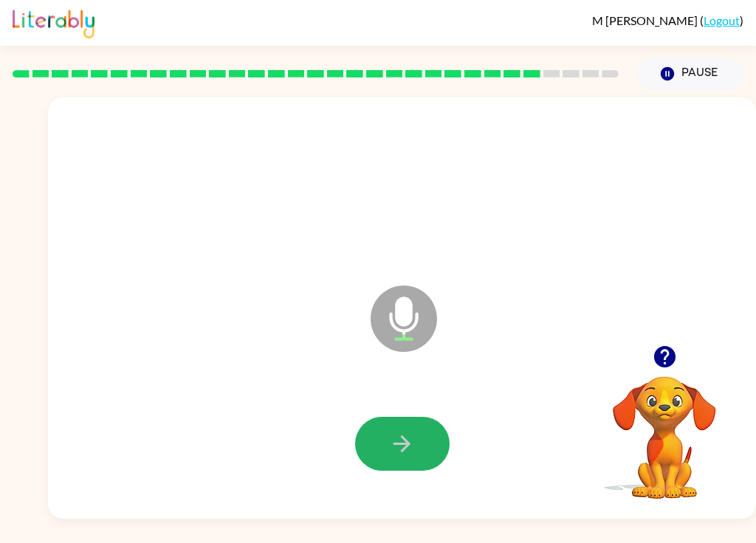  I want to click on button: Pause, so click(690, 74).